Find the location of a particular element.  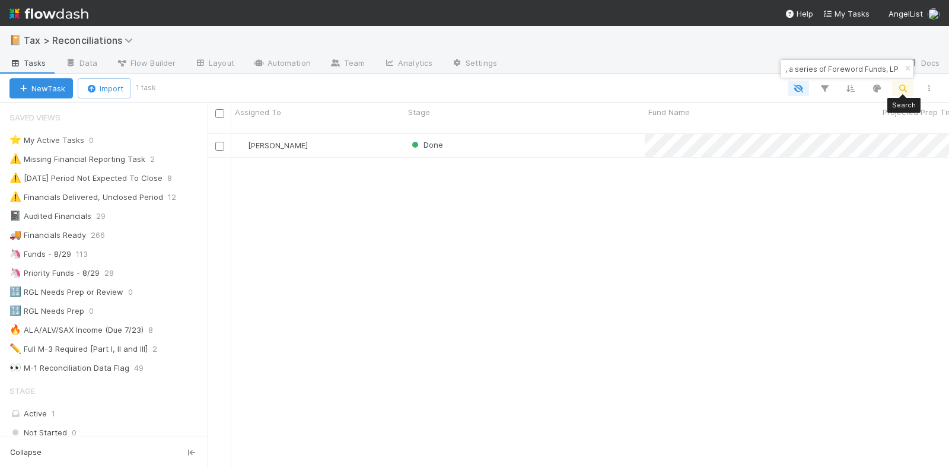

span: Saved Views is located at coordinates (35, 117).